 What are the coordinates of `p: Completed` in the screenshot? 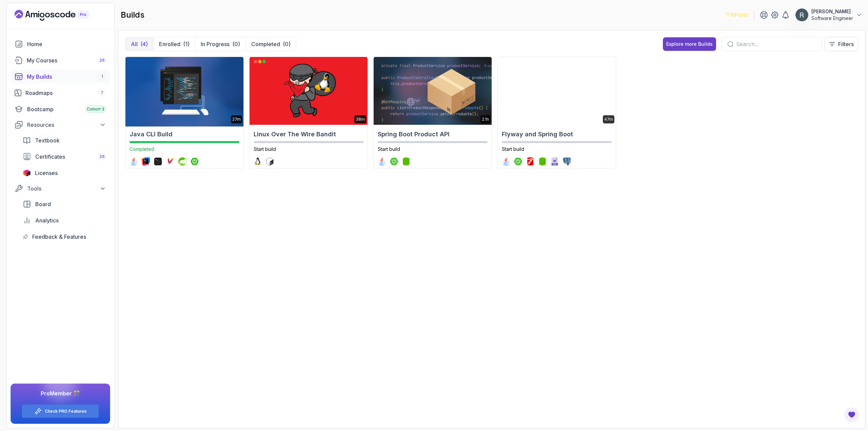 It's located at (266, 44).